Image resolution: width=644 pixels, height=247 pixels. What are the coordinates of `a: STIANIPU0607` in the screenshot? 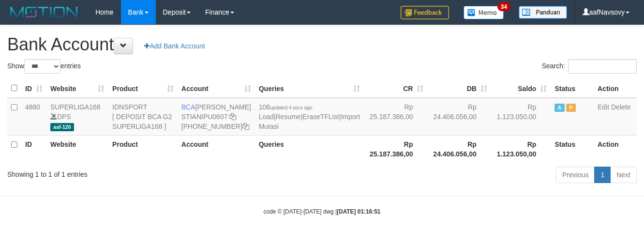 It's located at (205, 117).